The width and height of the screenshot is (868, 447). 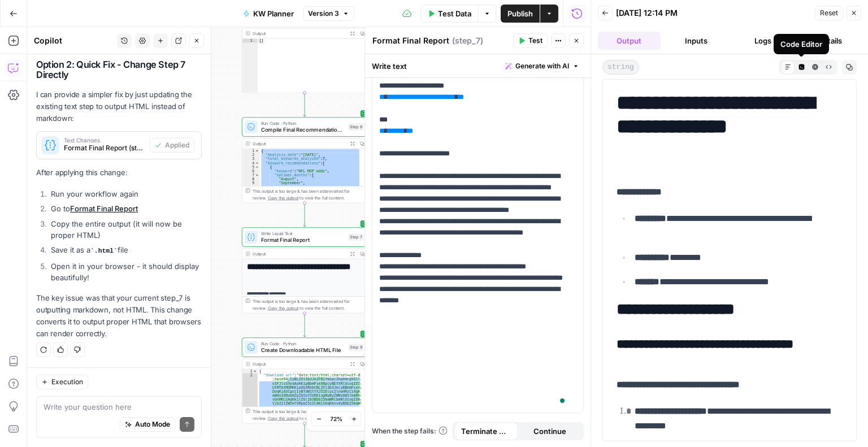 I want to click on span: Auto Mode, so click(x=152, y=424).